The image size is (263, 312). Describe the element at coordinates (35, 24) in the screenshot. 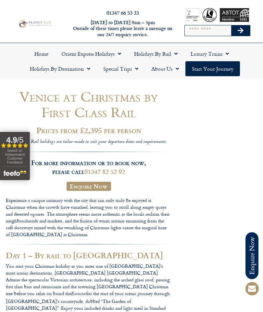

I see `img: Planet Rail Train Holidays Logo` at that location.